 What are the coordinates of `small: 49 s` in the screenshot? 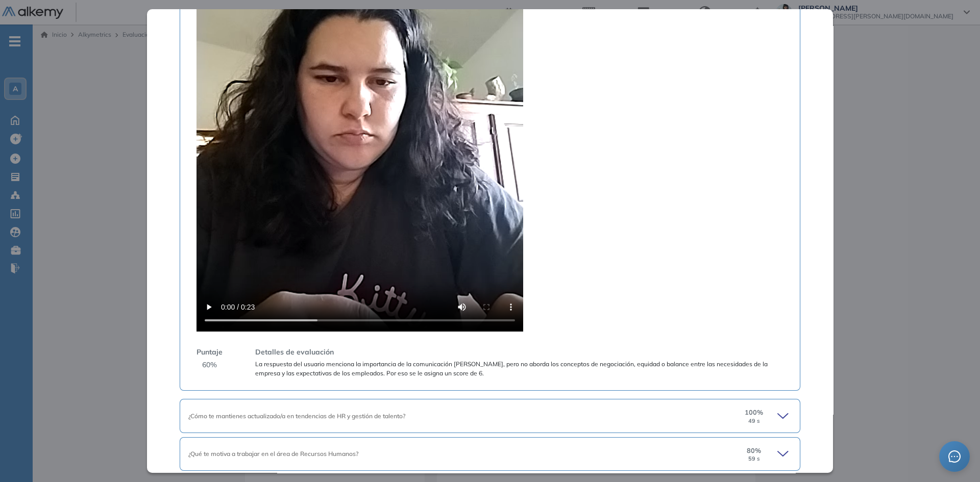 It's located at (754, 421).